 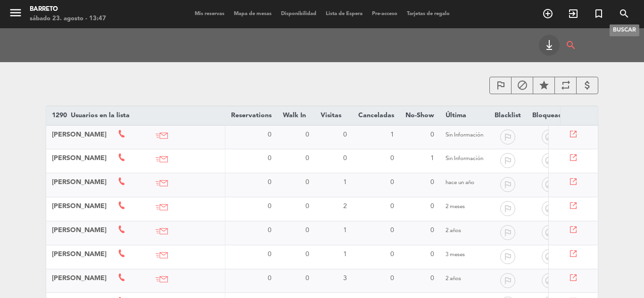 What do you see at coordinates (344, 14) in the screenshot?
I see `span: Lista de Espera` at bounding box center [344, 14].